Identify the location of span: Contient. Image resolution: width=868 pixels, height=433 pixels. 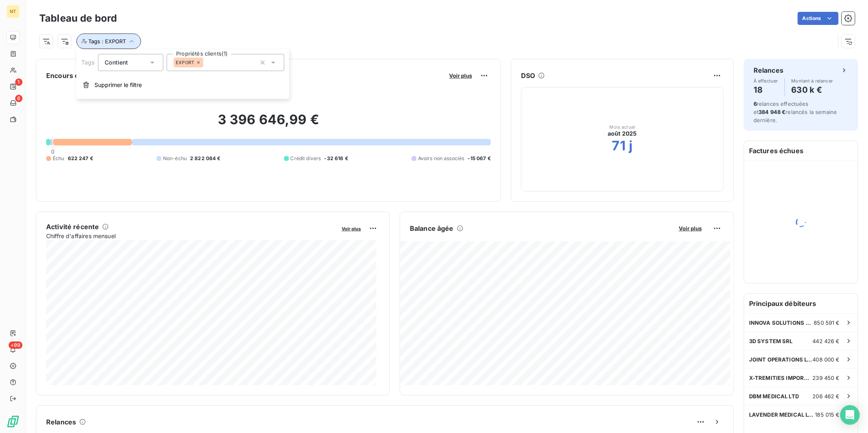
(116, 62).